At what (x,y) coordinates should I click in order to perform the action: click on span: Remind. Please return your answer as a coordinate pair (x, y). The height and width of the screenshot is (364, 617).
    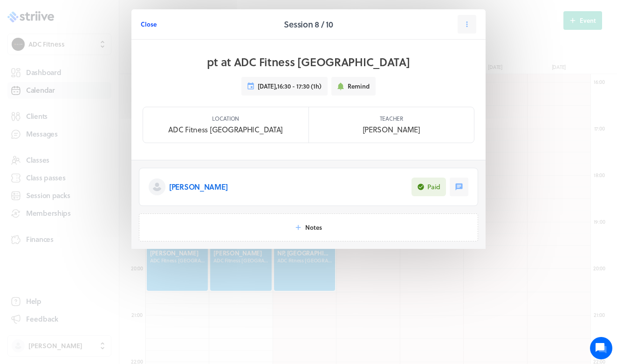
    Looking at the image, I should click on (358, 86).